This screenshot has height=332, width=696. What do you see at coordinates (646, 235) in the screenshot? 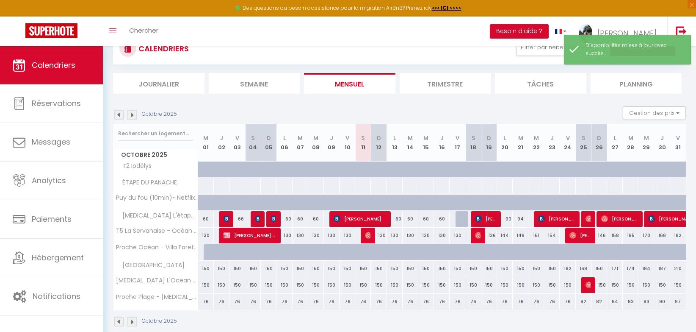
I see `div: 170` at bounding box center [646, 235].